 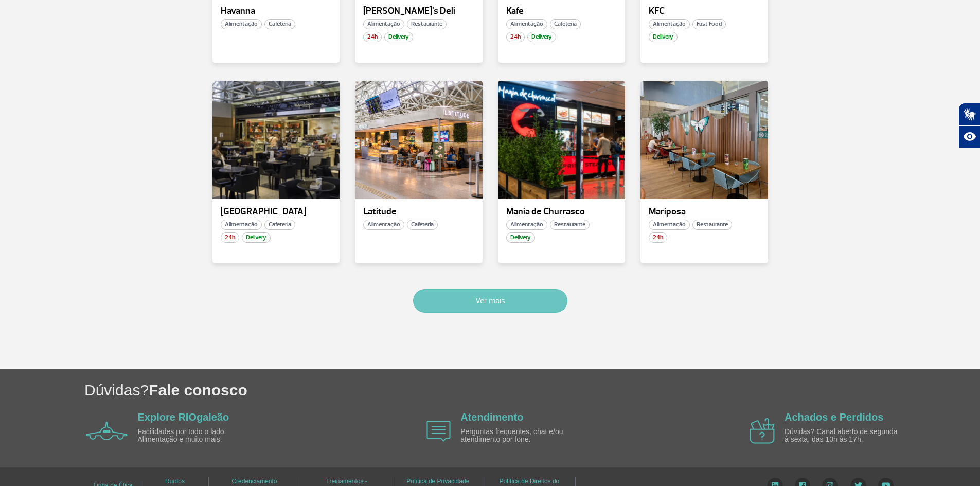 What do you see at coordinates (199, 390) in the screenshot?
I see `span: Fale conosco` at bounding box center [199, 390].